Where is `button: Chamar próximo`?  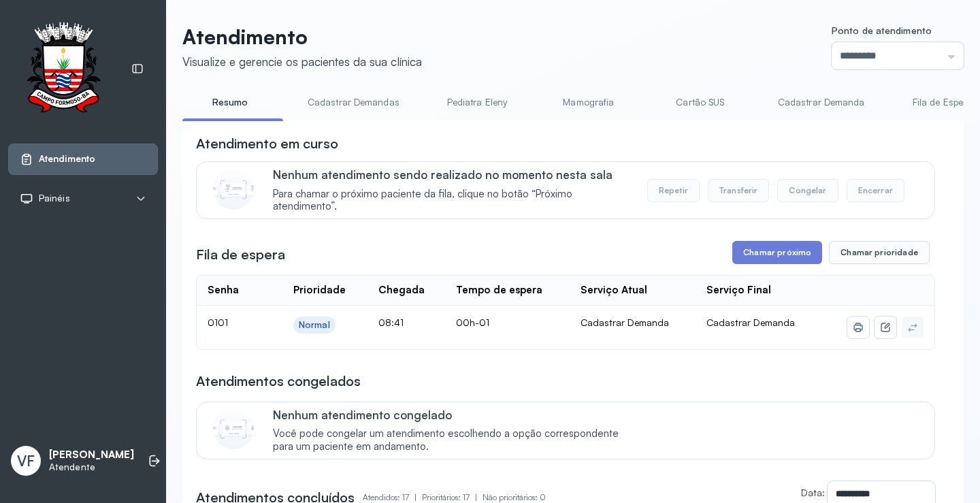
button: Chamar próximo is located at coordinates (777, 253).